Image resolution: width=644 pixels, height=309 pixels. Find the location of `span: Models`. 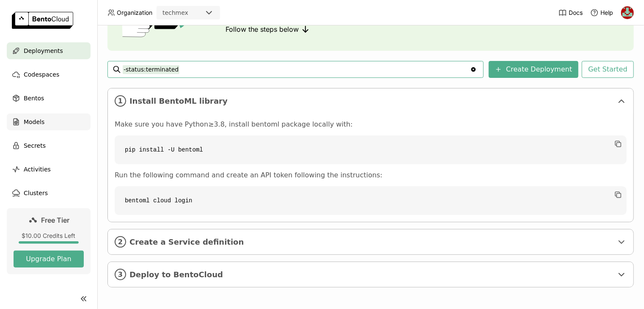

span: Models is located at coordinates (34, 122).